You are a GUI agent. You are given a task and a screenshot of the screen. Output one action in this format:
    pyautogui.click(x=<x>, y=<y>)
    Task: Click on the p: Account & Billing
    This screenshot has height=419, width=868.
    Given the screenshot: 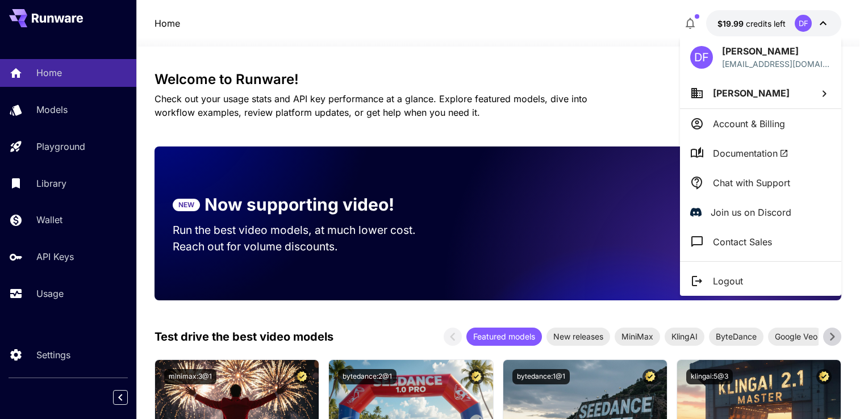 What is the action you would take?
    pyautogui.click(x=749, y=124)
    